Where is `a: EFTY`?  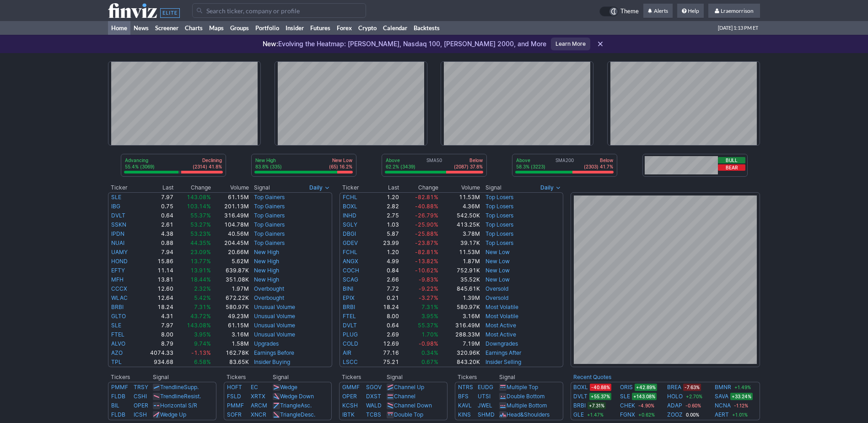 a: EFTY is located at coordinates (118, 270).